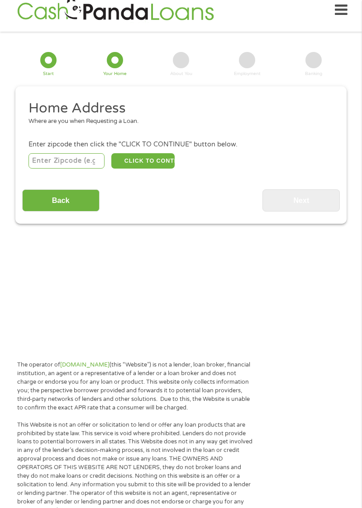 This screenshot has height=508, width=362. Describe the element at coordinates (313, 74) in the screenshot. I see `div: Banking` at that location.